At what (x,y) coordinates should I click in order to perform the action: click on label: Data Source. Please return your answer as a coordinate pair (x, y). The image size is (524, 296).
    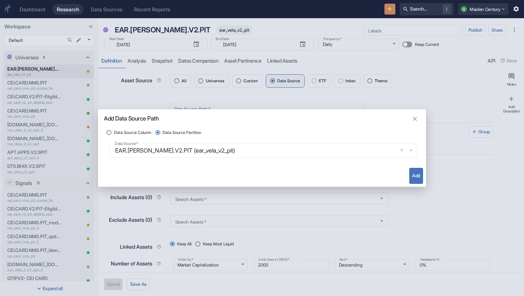
    Looking at the image, I should click on (126, 144).